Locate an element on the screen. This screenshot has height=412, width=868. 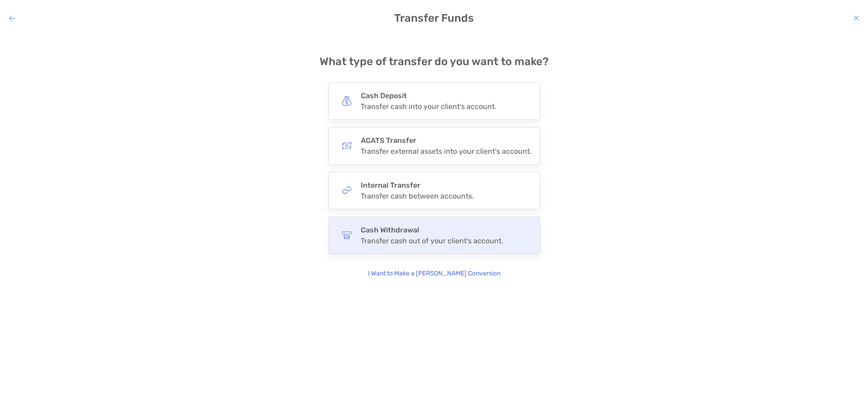
h4: Internal Transfer is located at coordinates (417, 185).